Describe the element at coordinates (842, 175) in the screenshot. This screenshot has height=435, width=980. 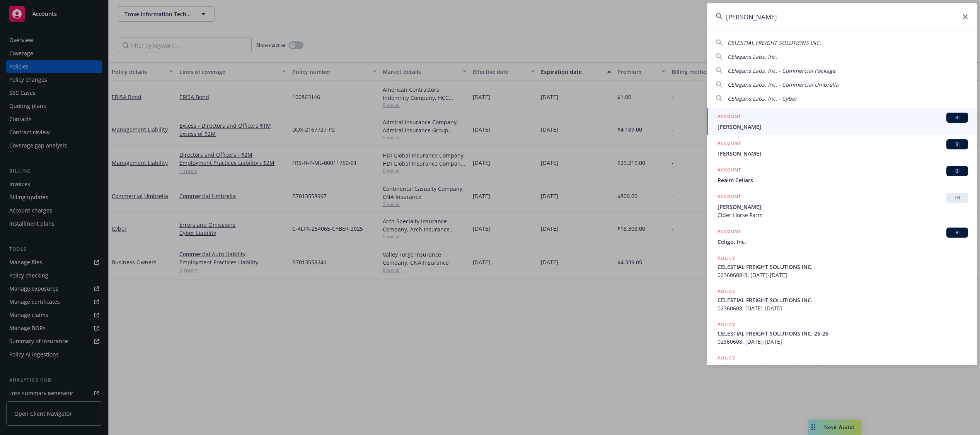
I see `a: ACCOUNTBIRealm Cellars` at that location.